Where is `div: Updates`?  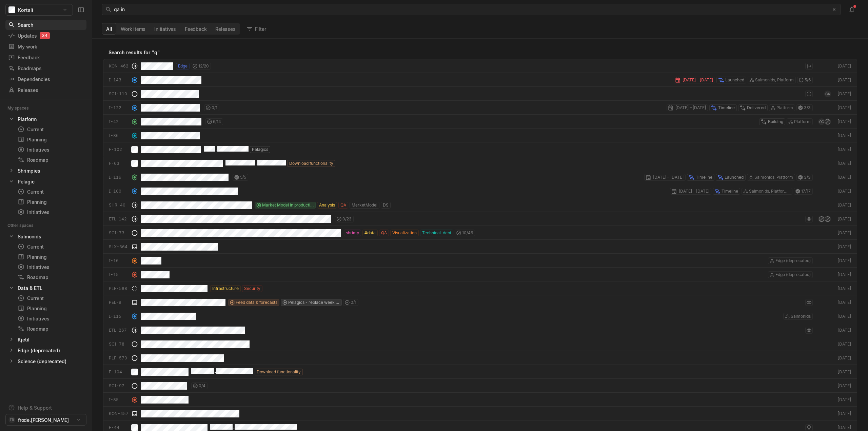 div: Updates is located at coordinates (46, 36).